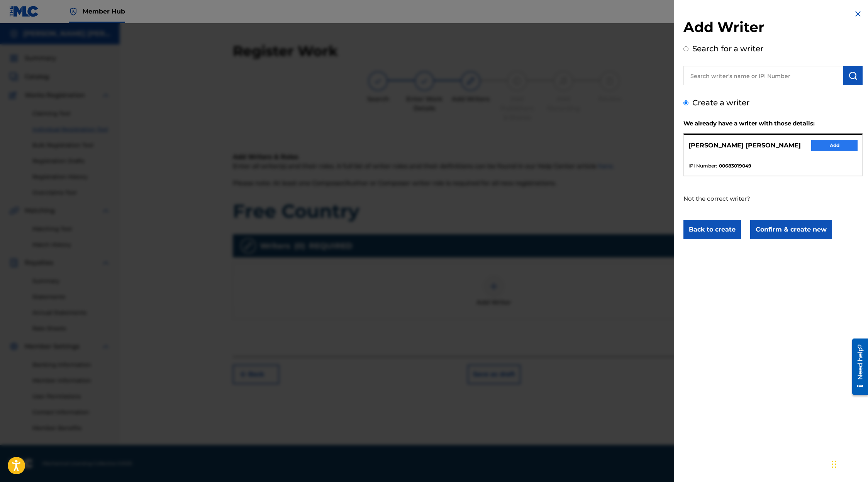 Image resolution: width=868 pixels, height=482 pixels. I want to click on label: Search for a writer, so click(728, 48).